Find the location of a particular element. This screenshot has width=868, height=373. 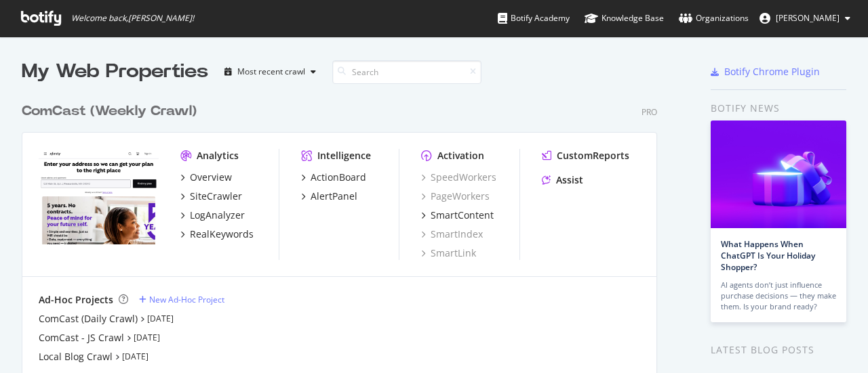

div: Analytics is located at coordinates (218, 156).